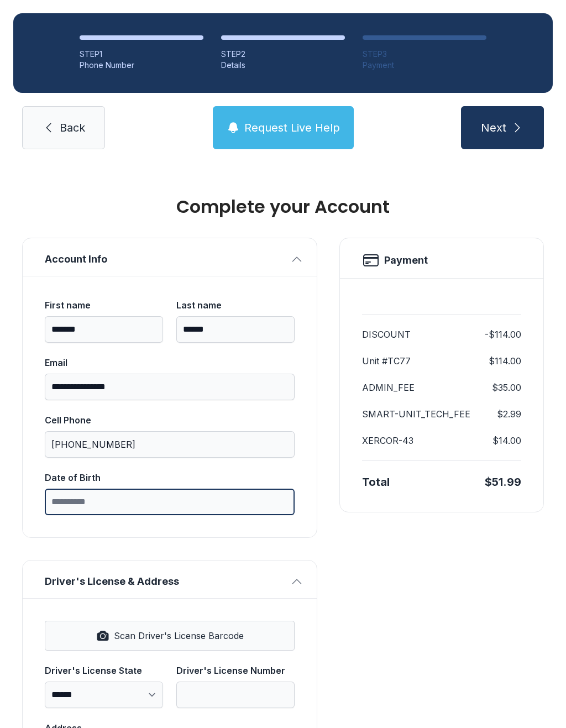 This screenshot has height=728, width=566. What do you see at coordinates (104, 329) in the screenshot?
I see `input: First name` at bounding box center [104, 329].